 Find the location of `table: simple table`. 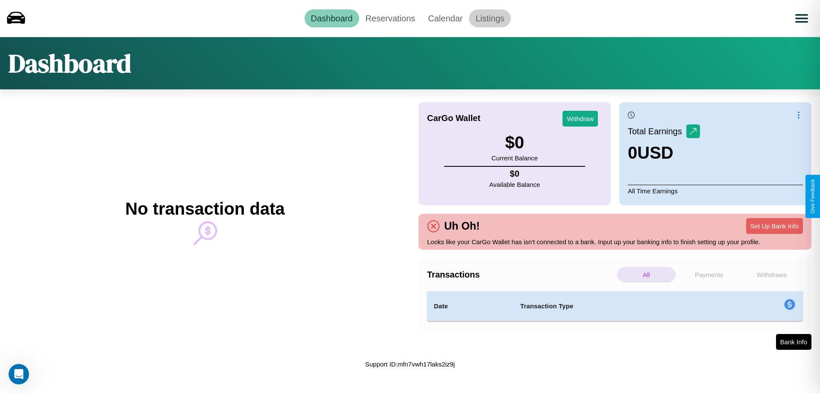

table: simple table is located at coordinates (615, 306).